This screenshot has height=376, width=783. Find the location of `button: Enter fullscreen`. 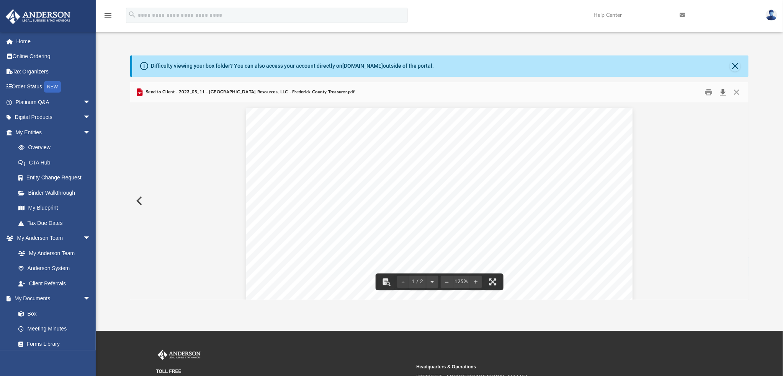

button: Enter fullscreen is located at coordinates (493, 282).